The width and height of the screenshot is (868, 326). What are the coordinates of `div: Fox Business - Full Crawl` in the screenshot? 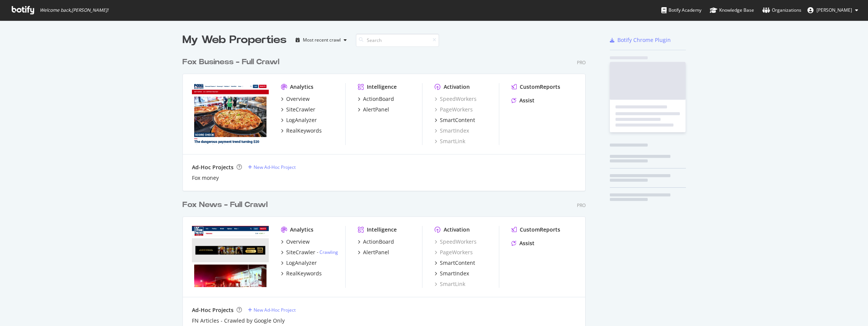 It's located at (231, 62).